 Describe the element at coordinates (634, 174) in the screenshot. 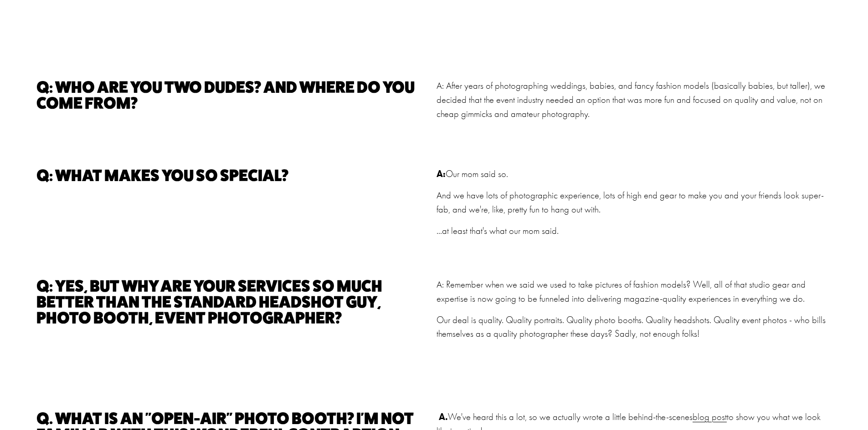

I see `p: Our mom said so.` at that location.